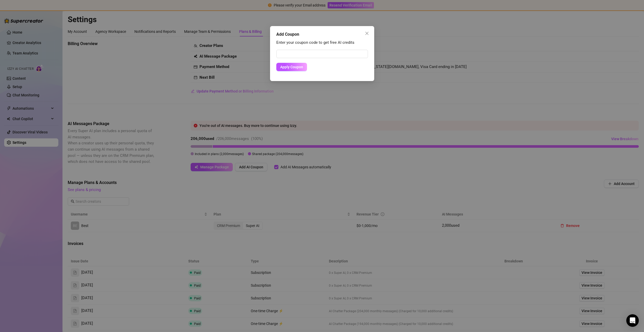 Image resolution: width=644 pixels, height=332 pixels. What do you see at coordinates (291, 67) in the screenshot?
I see `button: Apply Coupon` at bounding box center [291, 67].